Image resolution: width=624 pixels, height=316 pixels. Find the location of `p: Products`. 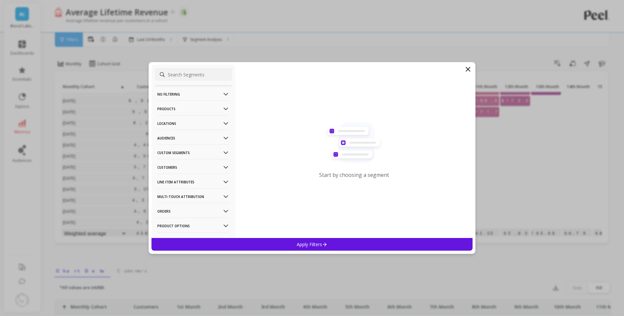

p: Products is located at coordinates (193, 108).